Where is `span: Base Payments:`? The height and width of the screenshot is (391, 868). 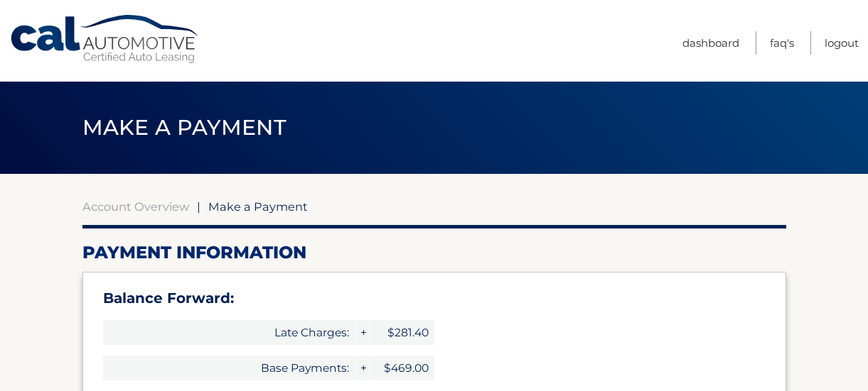 span: Base Payments: is located at coordinates (229, 368).